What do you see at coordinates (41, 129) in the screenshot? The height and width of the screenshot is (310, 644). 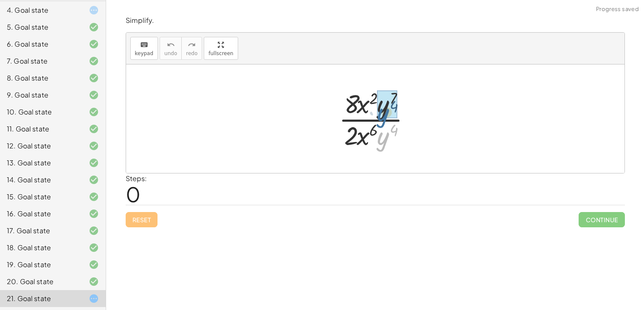 I see `div: 11. Goal state` at bounding box center [41, 129].